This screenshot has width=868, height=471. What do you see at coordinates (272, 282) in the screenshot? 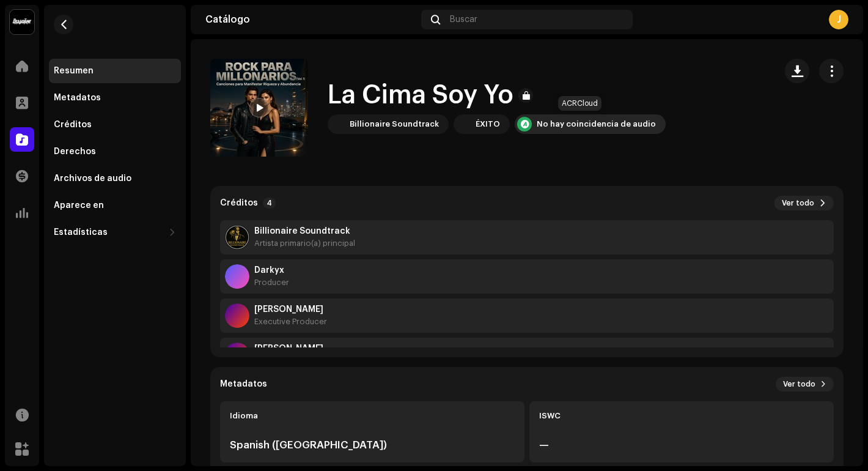
I see `div: Producer` at bounding box center [272, 282].